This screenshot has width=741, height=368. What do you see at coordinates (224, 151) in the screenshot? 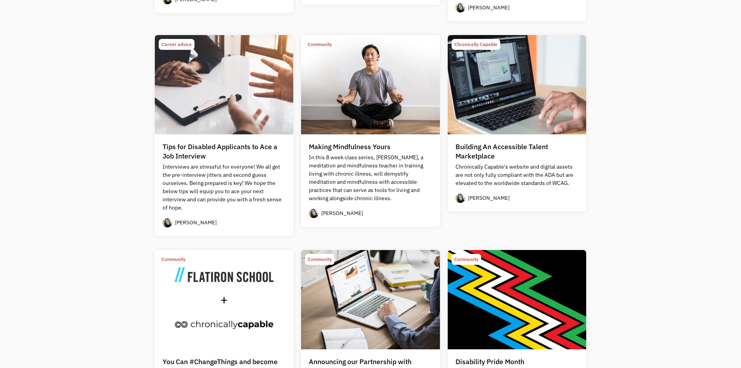
I see `div: Tips for Disabled Applicants to Ace a Job Interview` at bounding box center [224, 151].